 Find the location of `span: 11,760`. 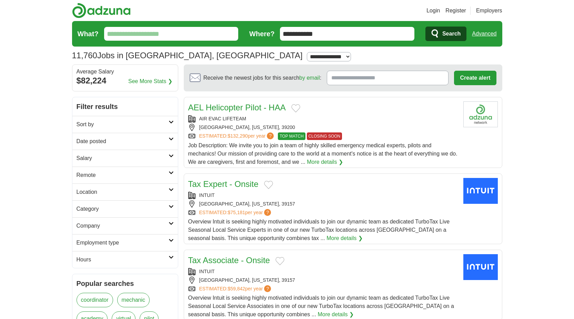

span: 11,760 is located at coordinates (84, 56).